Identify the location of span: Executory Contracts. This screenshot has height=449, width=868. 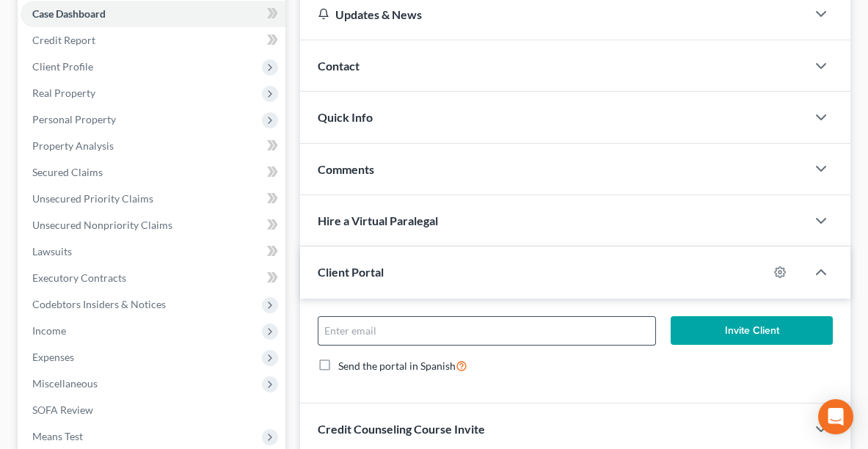
(80, 277).